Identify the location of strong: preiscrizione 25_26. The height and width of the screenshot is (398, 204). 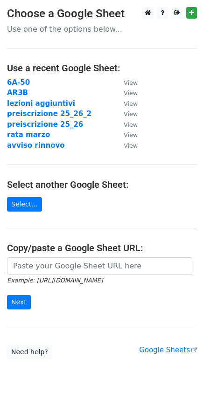
(45, 124).